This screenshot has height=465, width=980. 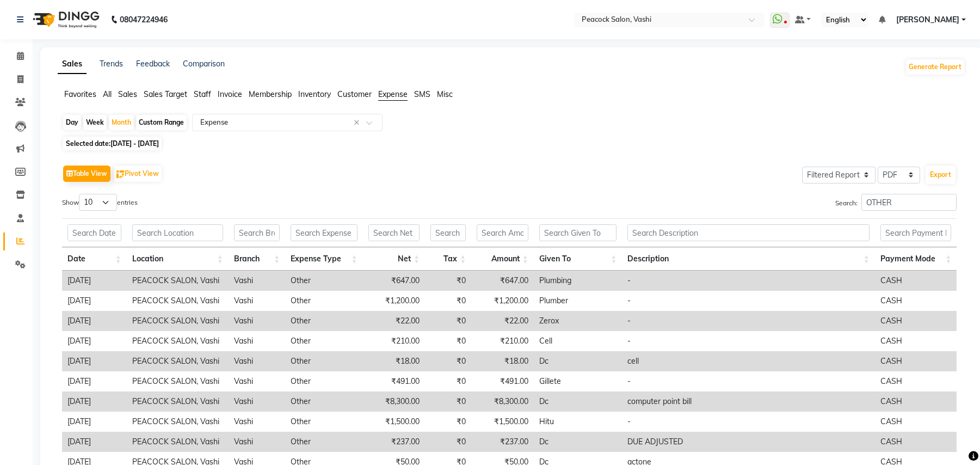 What do you see at coordinates (748, 361) in the screenshot?
I see `td: cell` at bounding box center [748, 361].